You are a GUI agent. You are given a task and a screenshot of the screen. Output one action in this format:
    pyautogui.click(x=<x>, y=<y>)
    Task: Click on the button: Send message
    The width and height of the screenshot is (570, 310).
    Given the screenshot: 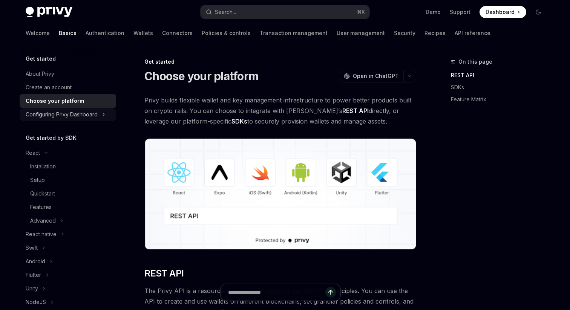 What is the action you would take?
    pyautogui.click(x=331, y=293)
    